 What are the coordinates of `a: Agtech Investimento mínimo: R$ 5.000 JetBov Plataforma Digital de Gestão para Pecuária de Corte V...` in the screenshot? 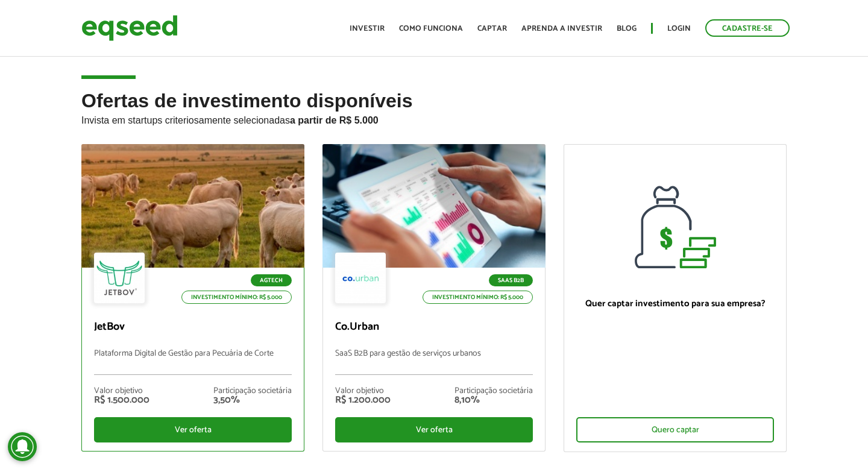 It's located at (193, 298).